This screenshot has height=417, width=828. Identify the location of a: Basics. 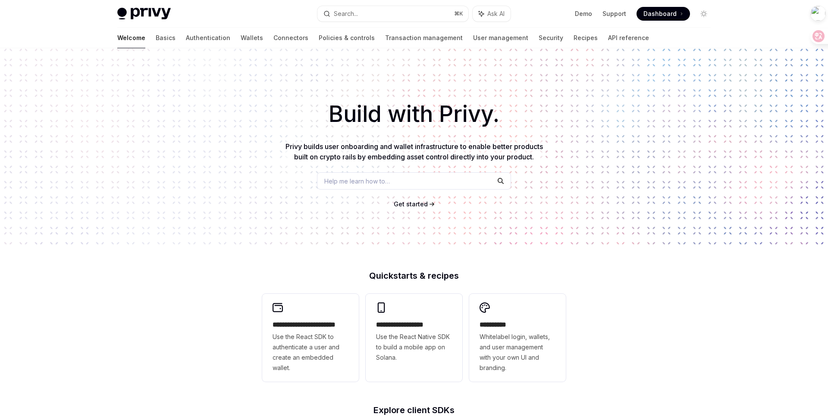
(166, 38).